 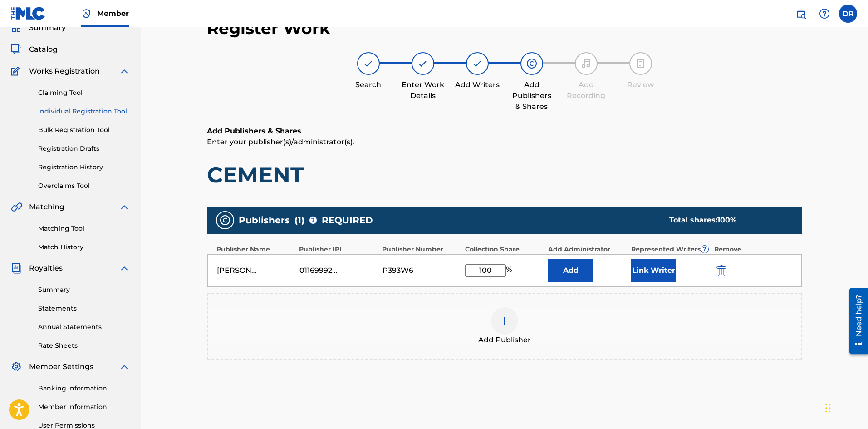 I want to click on div: Help, so click(x=825, y=14).